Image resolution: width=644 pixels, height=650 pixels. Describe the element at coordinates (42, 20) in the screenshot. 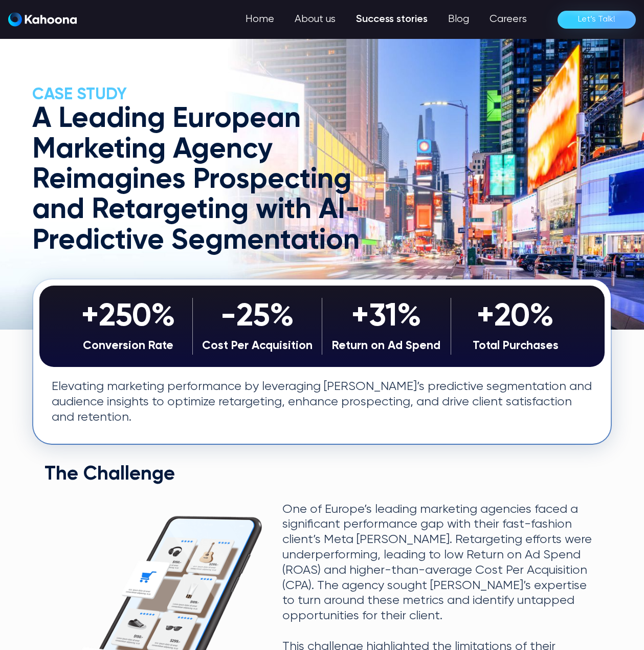

I see `img: Kahoona logo white` at that location.